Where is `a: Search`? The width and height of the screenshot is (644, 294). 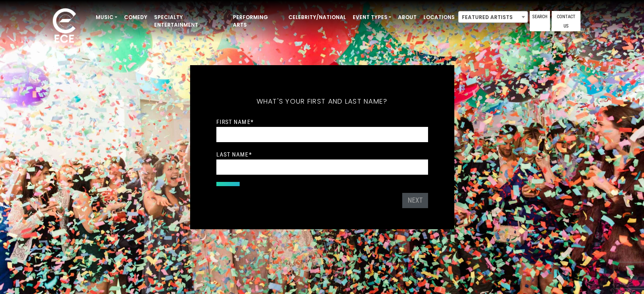 a: Search is located at coordinates (540, 21).